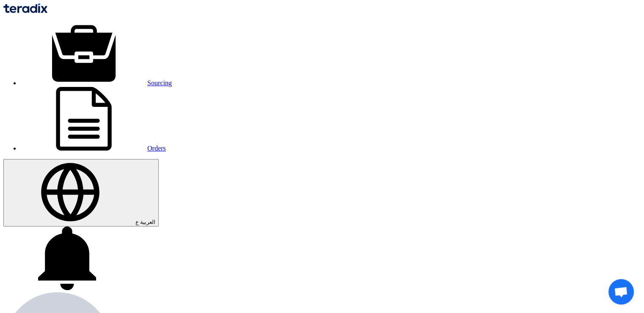 Image resolution: width=644 pixels, height=313 pixels. What do you see at coordinates (621, 292) in the screenshot?
I see `a: Open chat` at bounding box center [621, 292].